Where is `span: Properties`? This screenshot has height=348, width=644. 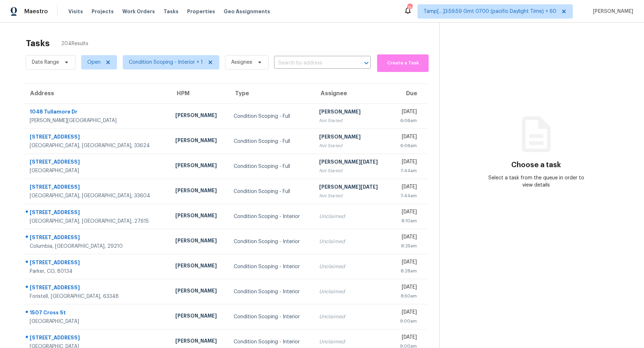 span: Properties is located at coordinates (201, 11).